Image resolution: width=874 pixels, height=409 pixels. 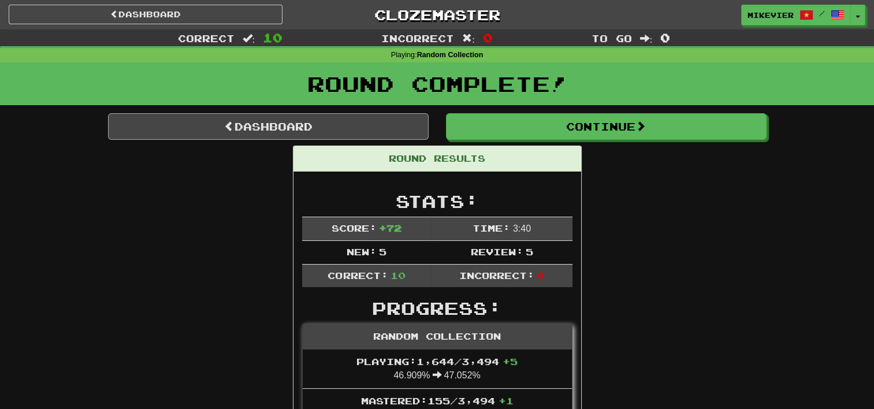 I want to click on span: + 72, so click(x=390, y=228).